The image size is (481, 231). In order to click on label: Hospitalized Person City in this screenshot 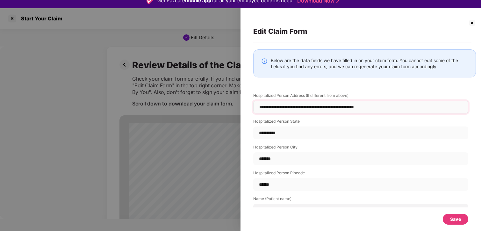, I will do `click(360, 148)`.